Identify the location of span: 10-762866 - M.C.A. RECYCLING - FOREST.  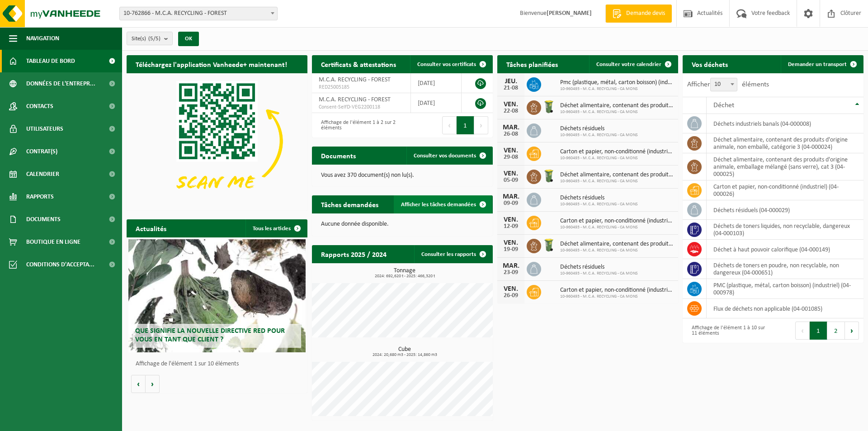
(199, 13).